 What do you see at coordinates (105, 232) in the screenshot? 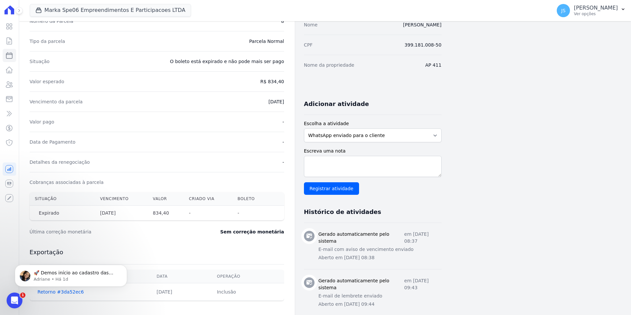
I see `dt: Última correção monetária` at bounding box center [105, 232].